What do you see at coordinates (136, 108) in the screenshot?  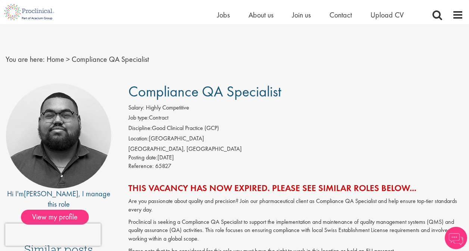 I see `label: Salary:` at bounding box center [136, 108].